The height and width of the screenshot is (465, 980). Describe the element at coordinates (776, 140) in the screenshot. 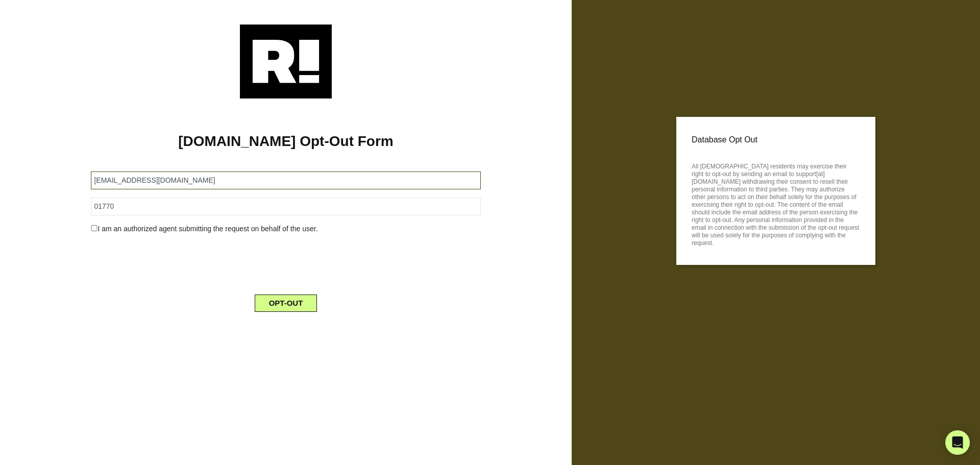

I see `p: Database Opt Out` at that location.